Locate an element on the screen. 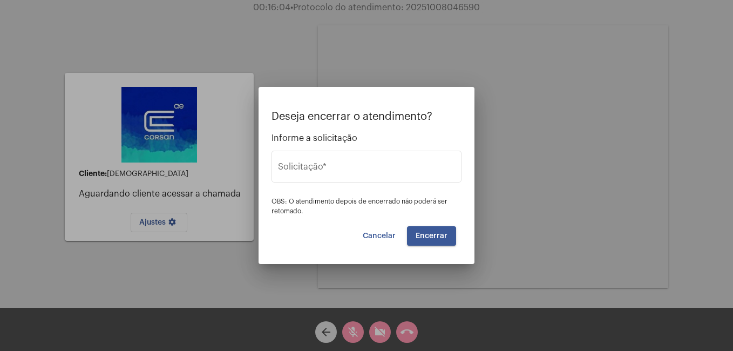 The width and height of the screenshot is (733, 351). span: Informe a solicitação is located at coordinates (367, 138).